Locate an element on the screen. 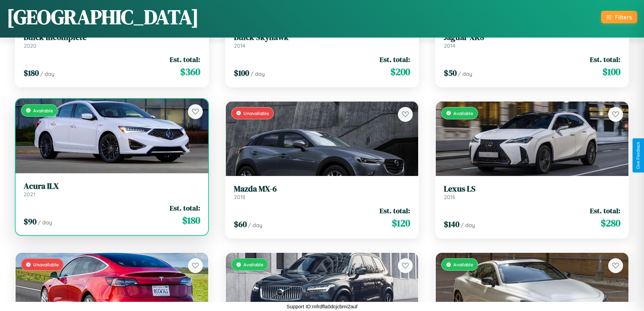 The width and height of the screenshot is (644, 311). p: Support ID: mfrdfla0dcjcbmi2auf is located at coordinates (322, 306).